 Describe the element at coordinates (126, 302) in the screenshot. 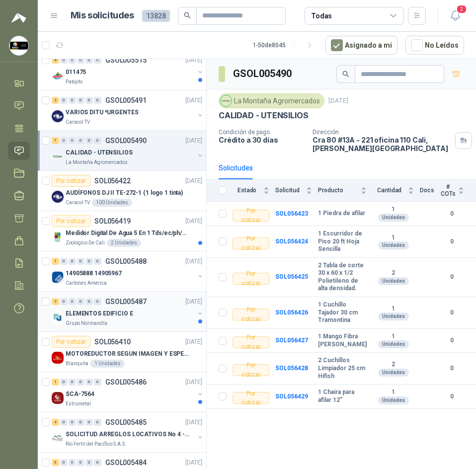

I see `p: GSOL005487` at that location.